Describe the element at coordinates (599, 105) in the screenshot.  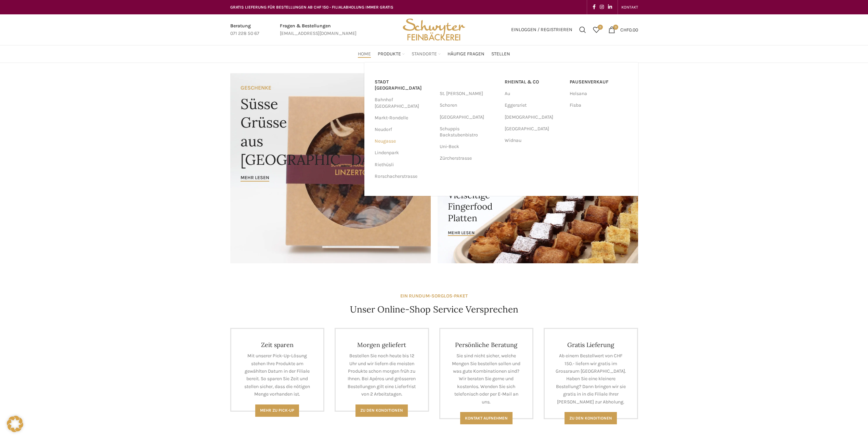
I see `a: Fisba` at that location.